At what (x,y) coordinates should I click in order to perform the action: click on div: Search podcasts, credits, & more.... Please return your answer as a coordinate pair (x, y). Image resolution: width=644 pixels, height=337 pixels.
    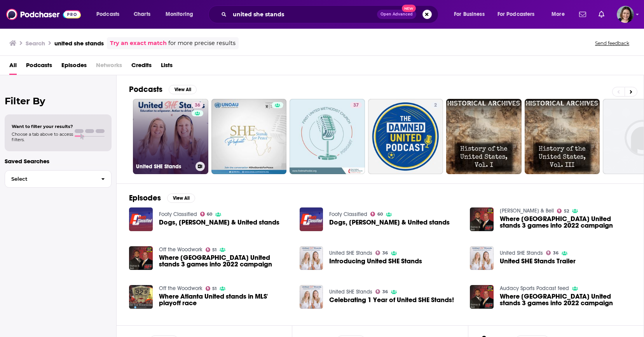
    Looking at the image, I should click on (331, 14).